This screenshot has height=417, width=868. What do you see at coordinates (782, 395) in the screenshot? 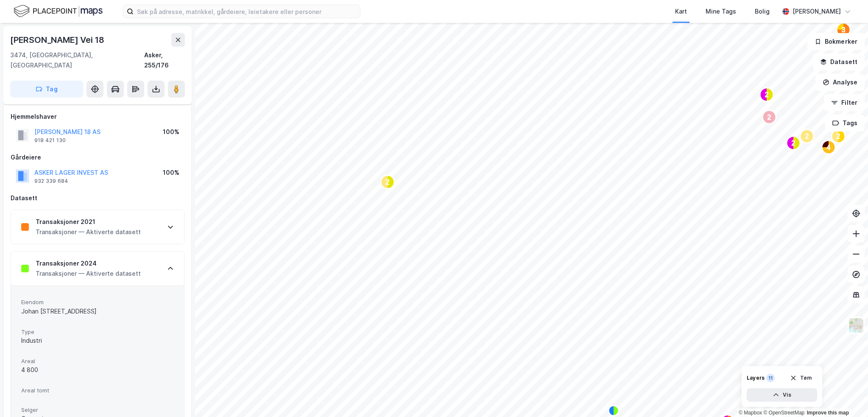
I see `button: Vis` at bounding box center [782, 395].